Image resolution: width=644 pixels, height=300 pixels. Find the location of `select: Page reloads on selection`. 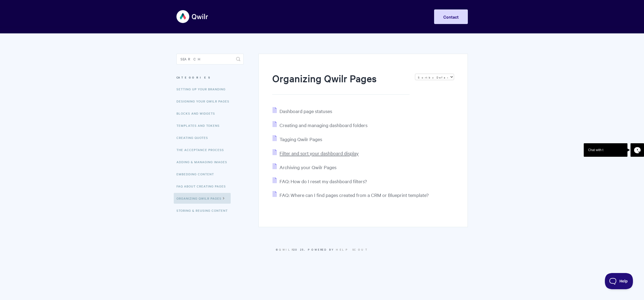

select: Page reloads on selection is located at coordinates (434, 77).